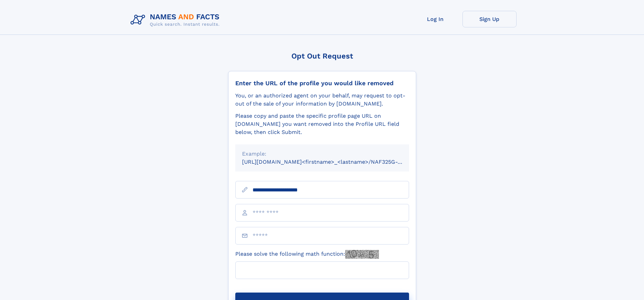 The width and height of the screenshot is (644, 300). Describe the element at coordinates (177, 20) in the screenshot. I see `img: Logo Names and Facts` at that location.